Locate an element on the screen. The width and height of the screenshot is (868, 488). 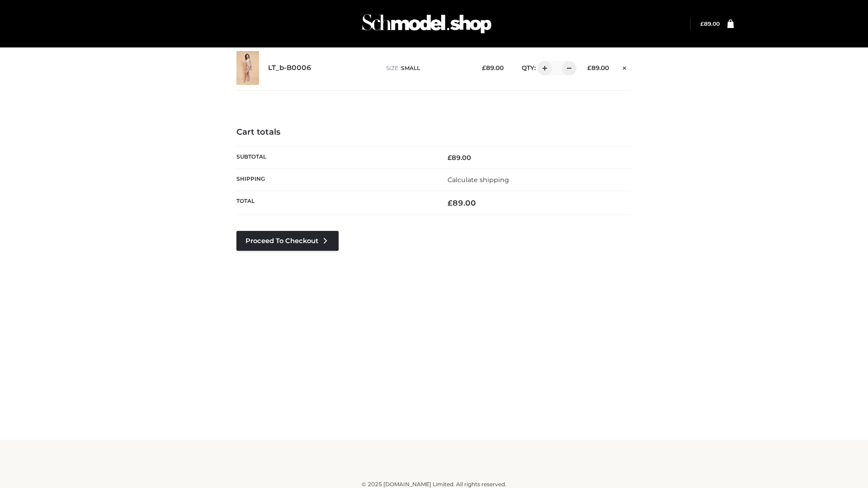
th: Subtotal is located at coordinates (334, 157).